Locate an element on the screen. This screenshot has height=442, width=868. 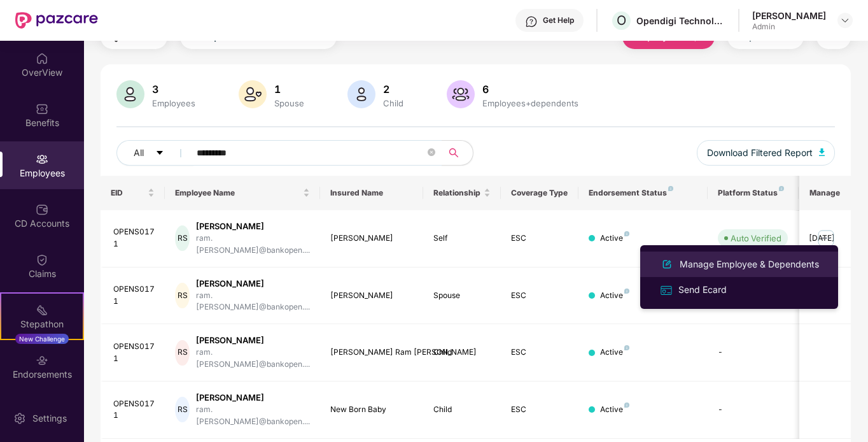
img: svg+xml;base64,PHN2ZyBpZD0iQ0RfQWNjb3VudHMiIGRhdGEtbmFtZT0iQ0QgQWNjb3VudHMiIHhtbG5zPSJodHRwOi8vd3... is located at coordinates (42, 209).